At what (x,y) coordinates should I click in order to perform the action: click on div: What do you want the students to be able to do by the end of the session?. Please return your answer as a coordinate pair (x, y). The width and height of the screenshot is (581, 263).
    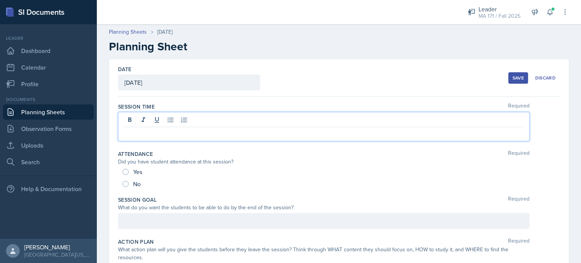
    Looking at the image, I should click on (324, 207).